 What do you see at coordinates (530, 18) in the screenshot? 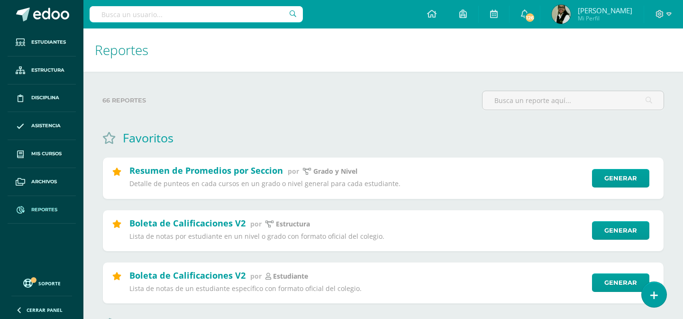
I see `span: 126` at bounding box center [530, 18].